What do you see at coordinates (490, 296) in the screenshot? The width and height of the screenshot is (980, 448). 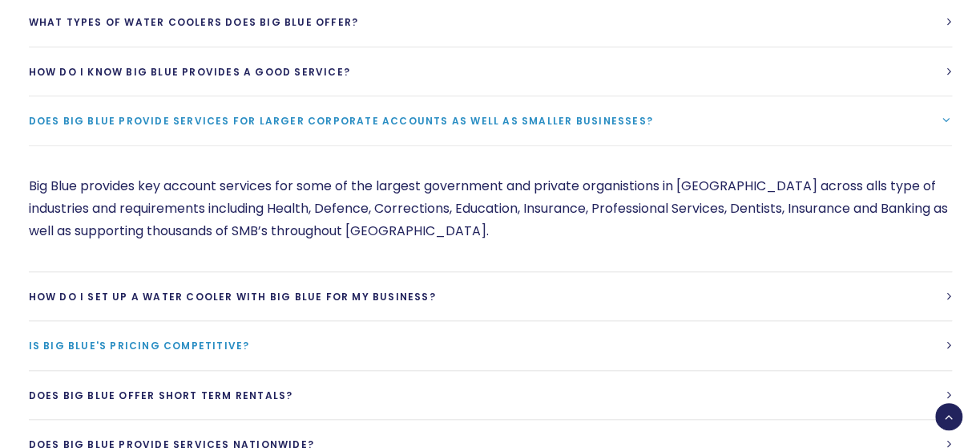 I see `a: How do I set up a water cooler with Big Blue for my business?` at bounding box center [490, 296].